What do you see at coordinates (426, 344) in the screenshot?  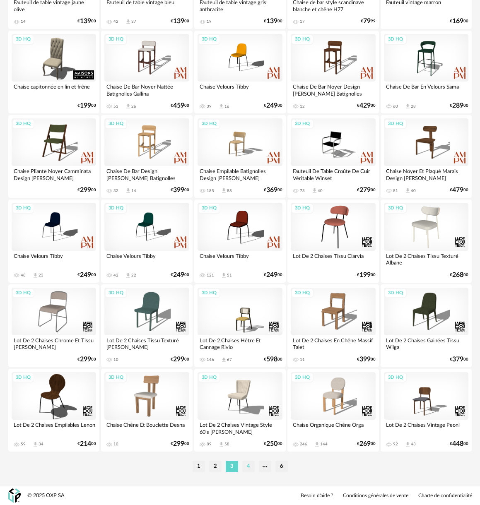 I see `div: Lot De 2 Chaises Gainées Tissu Wilga` at bounding box center [426, 344].